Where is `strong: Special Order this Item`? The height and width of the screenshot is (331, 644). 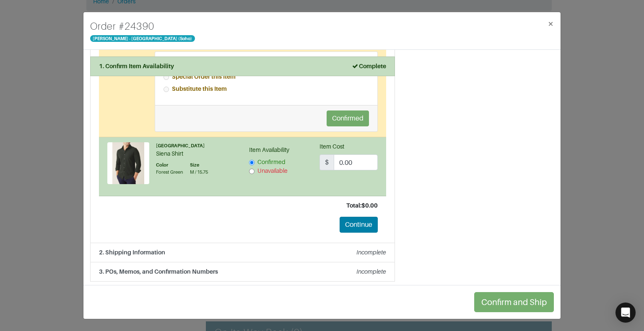 strong: Special Order this Item is located at coordinates (204, 76).